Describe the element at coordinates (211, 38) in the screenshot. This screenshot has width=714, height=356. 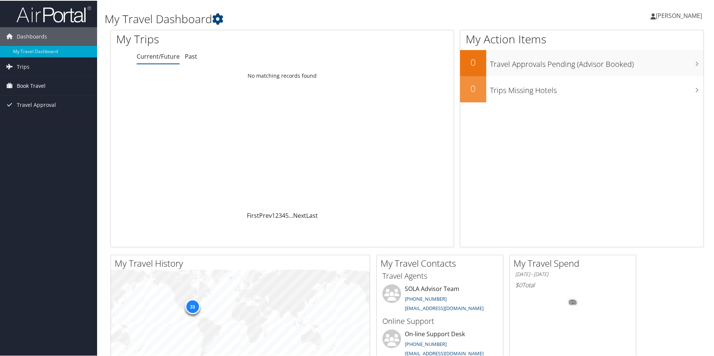
I see `h1: My Trips` at that location.